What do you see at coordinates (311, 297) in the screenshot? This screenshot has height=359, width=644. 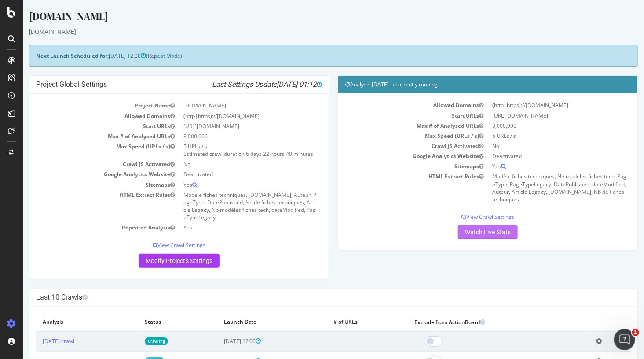 I see `h4: Last 10 Crawls` at bounding box center [311, 297].